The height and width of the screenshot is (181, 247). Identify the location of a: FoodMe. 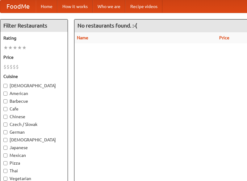
(18, 6).